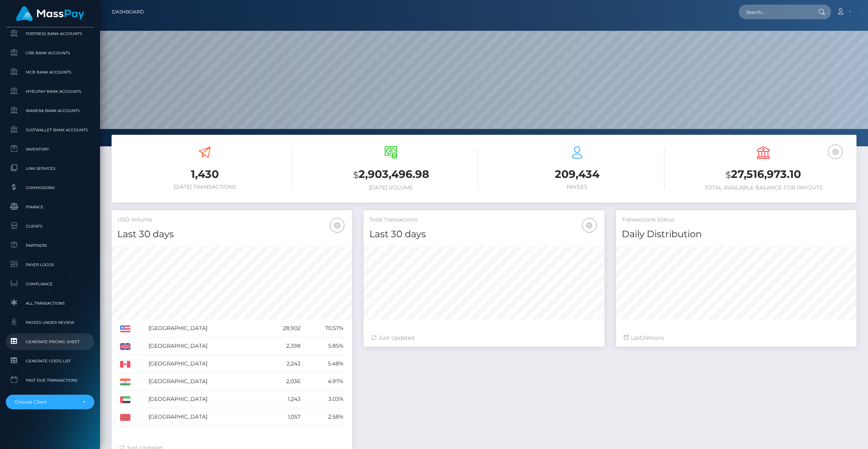 The width and height of the screenshot is (868, 449). Describe the element at coordinates (282, 400) in the screenshot. I see `td: 1,243` at that location.